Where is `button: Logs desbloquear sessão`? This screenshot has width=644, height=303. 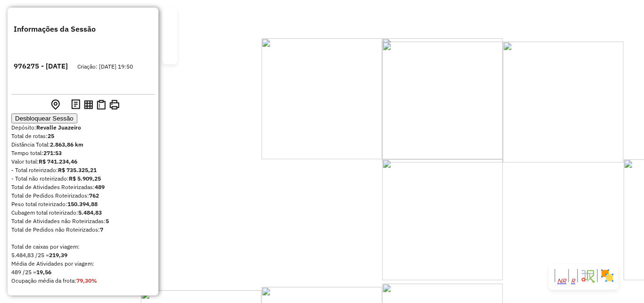 button: Logs desbloquear sessão is located at coordinates (76, 106).